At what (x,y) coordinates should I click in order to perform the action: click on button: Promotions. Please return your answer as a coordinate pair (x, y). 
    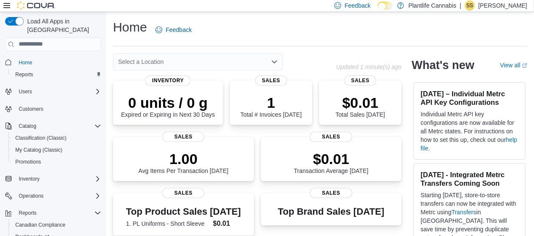
    Looking at the image, I should click on (57, 162).